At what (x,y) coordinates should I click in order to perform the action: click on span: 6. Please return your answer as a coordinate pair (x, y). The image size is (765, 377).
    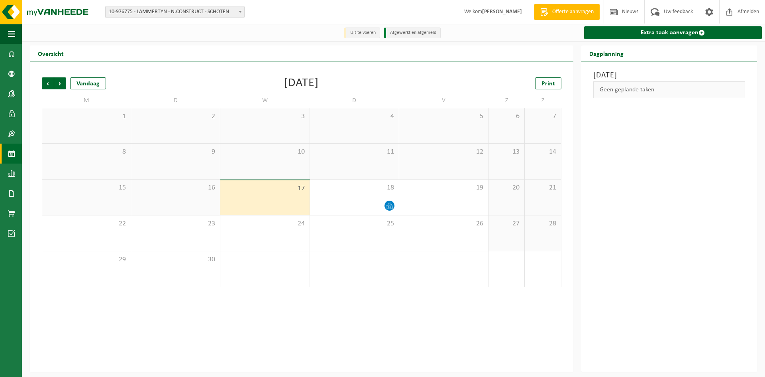
    Looking at the image, I should click on (507, 116).